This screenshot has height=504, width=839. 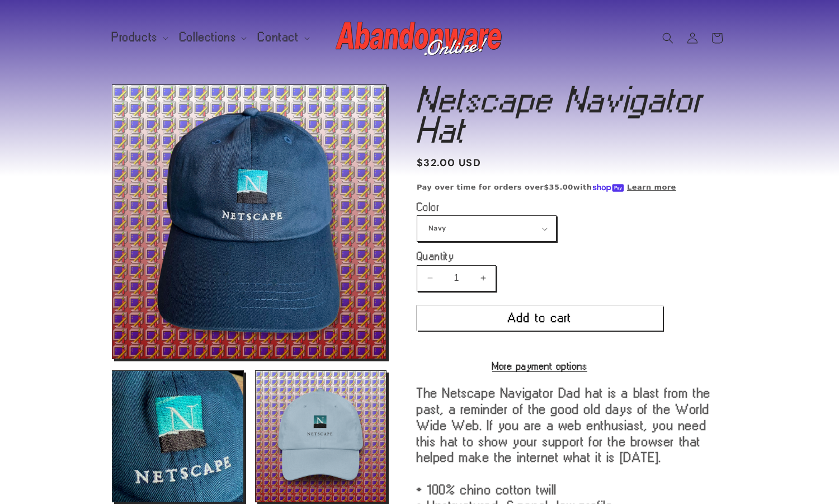 What do you see at coordinates (419, 37) in the screenshot?
I see `a: Abandonware` at bounding box center [419, 37].